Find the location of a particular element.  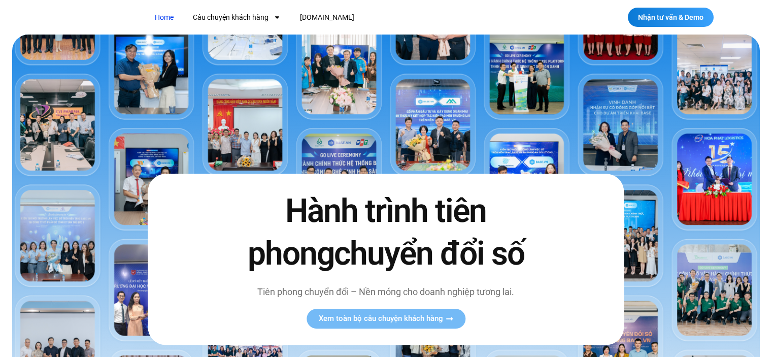

nav: Menu is located at coordinates (344, 17).